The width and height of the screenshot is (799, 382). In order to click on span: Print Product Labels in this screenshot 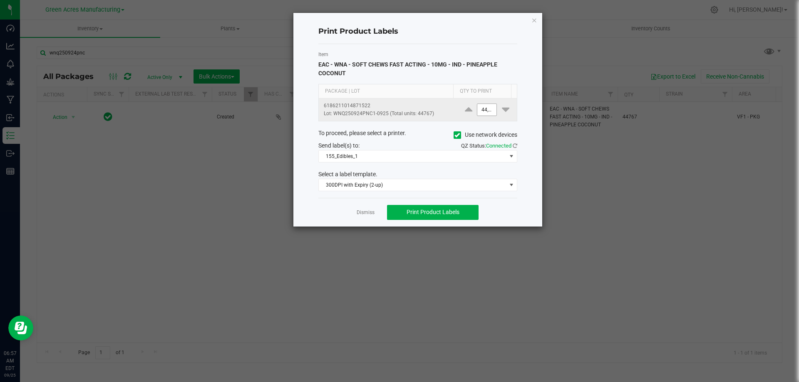, I will do `click(433, 212)`.